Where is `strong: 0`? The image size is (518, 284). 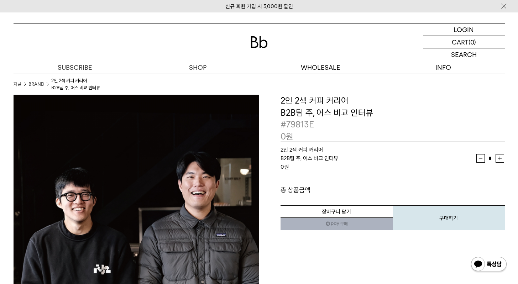 strong: 0 is located at coordinates (282, 167).